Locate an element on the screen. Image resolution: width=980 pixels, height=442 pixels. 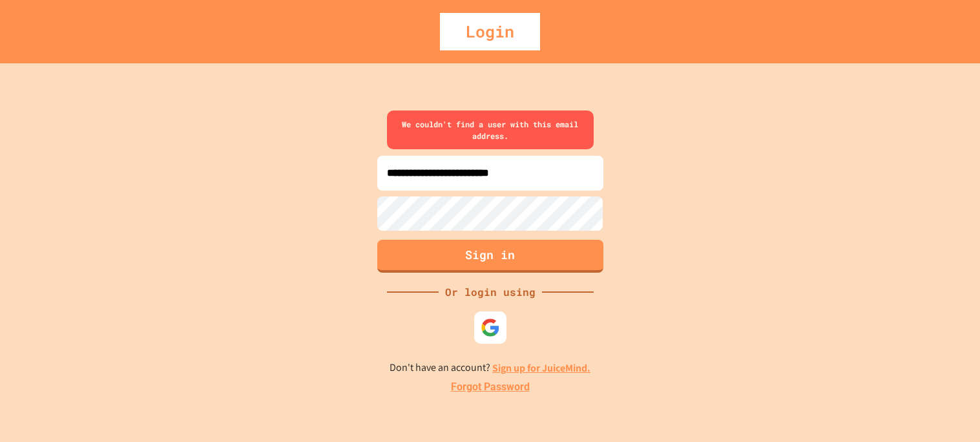
a: Sign up for JuiceMind. is located at coordinates (541, 367).